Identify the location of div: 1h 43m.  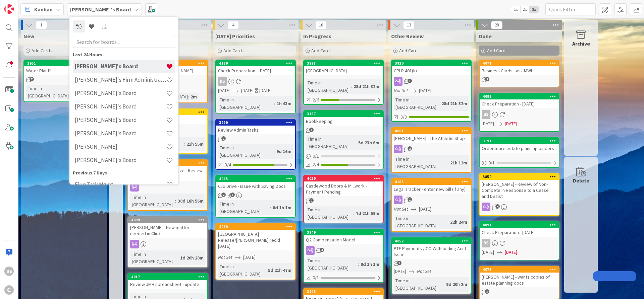
(284, 104).